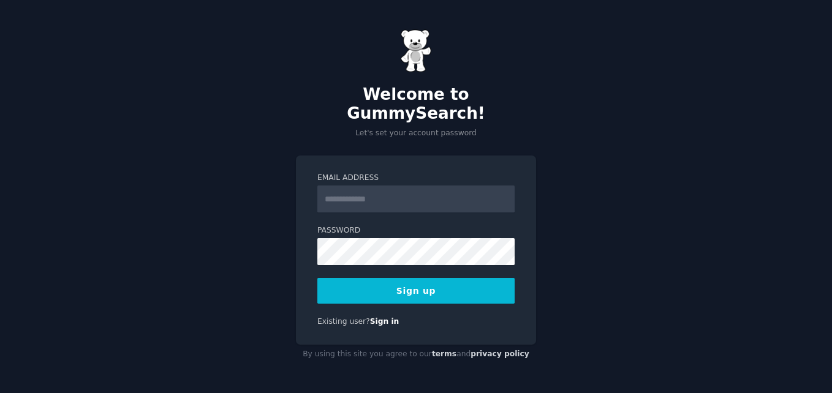 This screenshot has width=832, height=393. Describe the element at coordinates (416, 178) in the screenshot. I see `label: Email Address` at that location.